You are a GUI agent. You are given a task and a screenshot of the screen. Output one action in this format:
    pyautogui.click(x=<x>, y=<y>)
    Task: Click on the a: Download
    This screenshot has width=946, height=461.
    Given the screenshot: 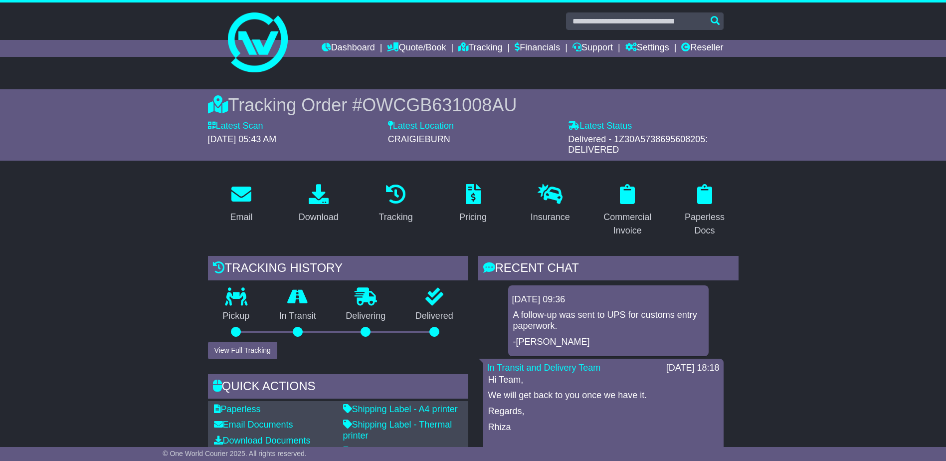 What is the action you would take?
    pyautogui.click(x=319, y=204)
    